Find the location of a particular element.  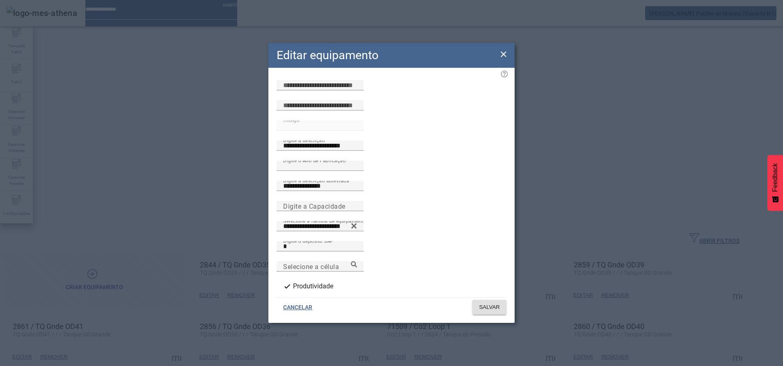

mat-label: Selecione a família de equipamento is located at coordinates (325, 220).